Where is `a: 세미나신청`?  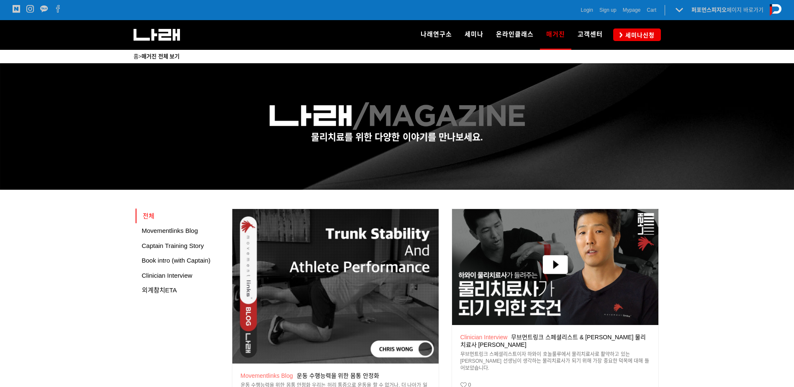
a: 세미나신청 is located at coordinates (637, 34).